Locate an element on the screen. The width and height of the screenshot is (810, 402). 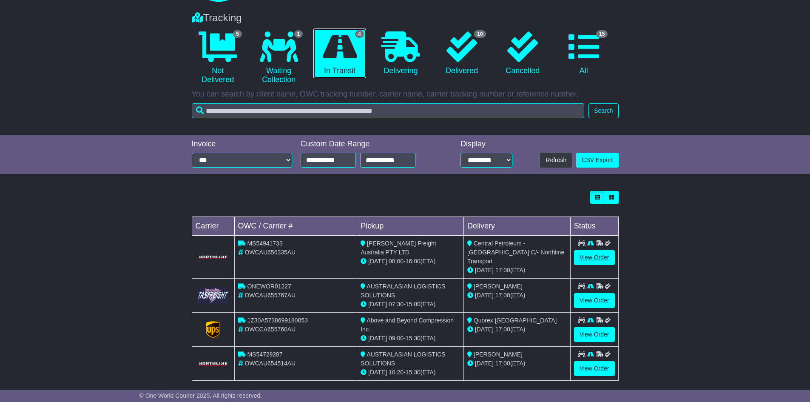
p: You can search by client name, OWC tracking number, carrier name, carrier tracking number or refe... is located at coordinates (405, 94).